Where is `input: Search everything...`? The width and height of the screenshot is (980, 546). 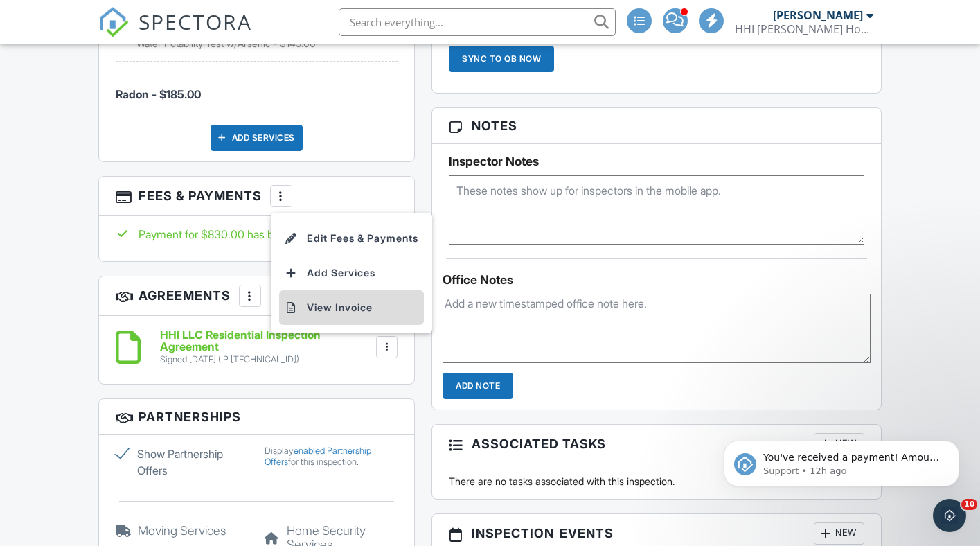
input: Search everything... is located at coordinates (477, 22).